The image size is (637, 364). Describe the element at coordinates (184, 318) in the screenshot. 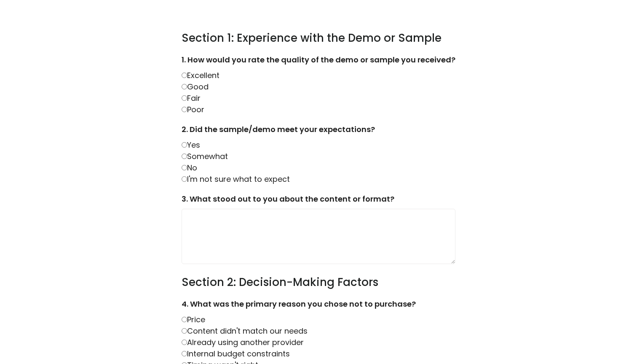

I see `input: Price` at that location.